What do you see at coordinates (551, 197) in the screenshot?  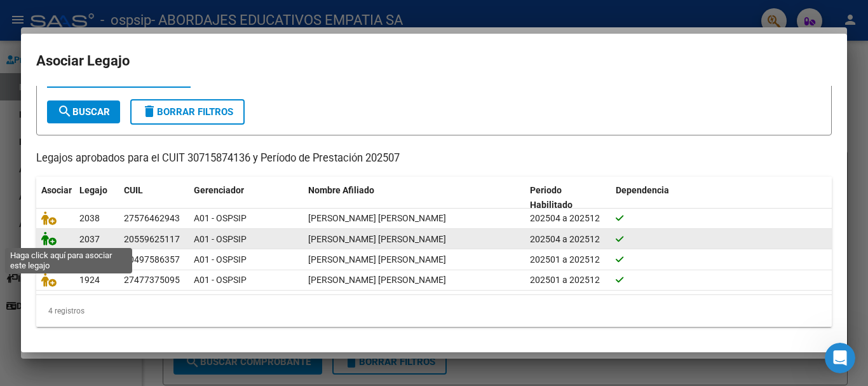 I see `span: Periodo Habilitado` at bounding box center [551, 197].